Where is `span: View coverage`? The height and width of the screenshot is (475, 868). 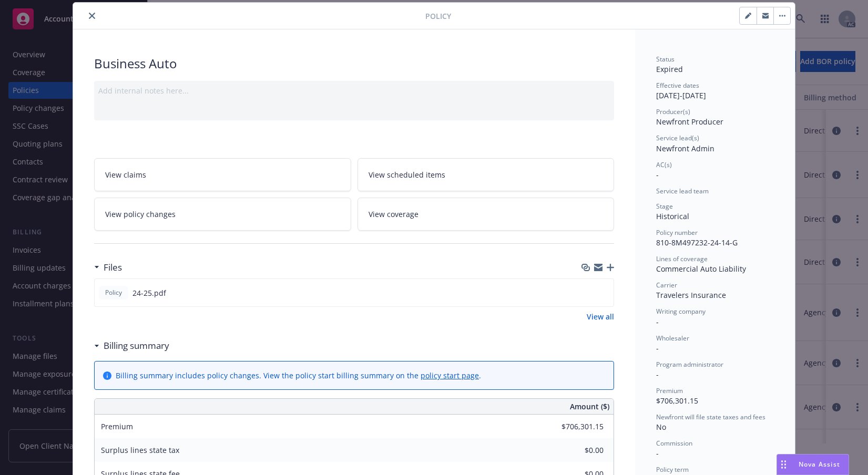 span: View coverage is located at coordinates (393, 214).